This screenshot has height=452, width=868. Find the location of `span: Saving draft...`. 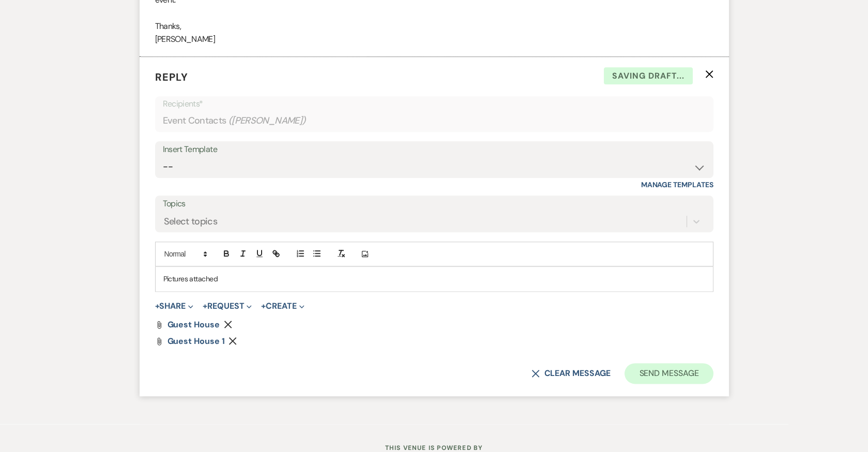

span: Saving draft... is located at coordinates (648, 76).